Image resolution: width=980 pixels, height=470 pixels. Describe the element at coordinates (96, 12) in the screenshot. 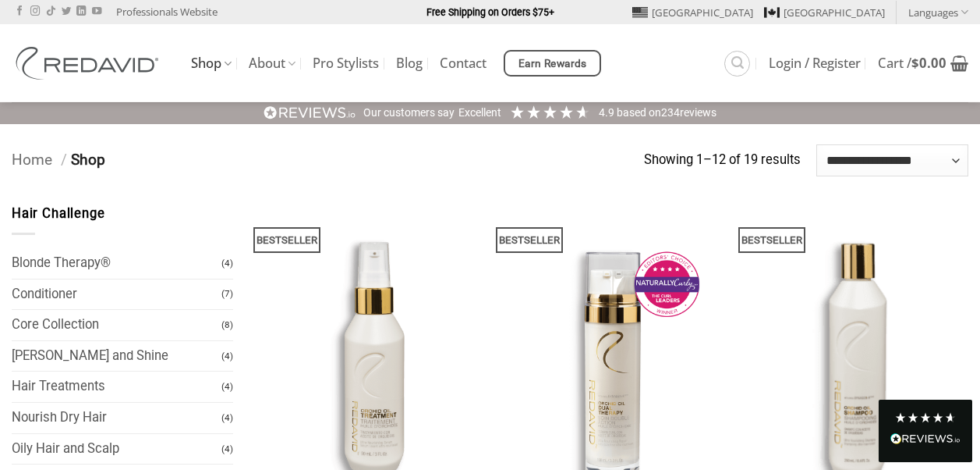

I see `a: Follow on YouTube` at that location.